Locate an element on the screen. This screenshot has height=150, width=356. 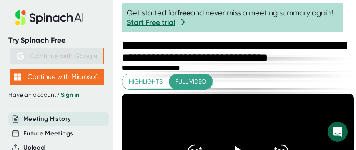
b: free is located at coordinates (184, 13).